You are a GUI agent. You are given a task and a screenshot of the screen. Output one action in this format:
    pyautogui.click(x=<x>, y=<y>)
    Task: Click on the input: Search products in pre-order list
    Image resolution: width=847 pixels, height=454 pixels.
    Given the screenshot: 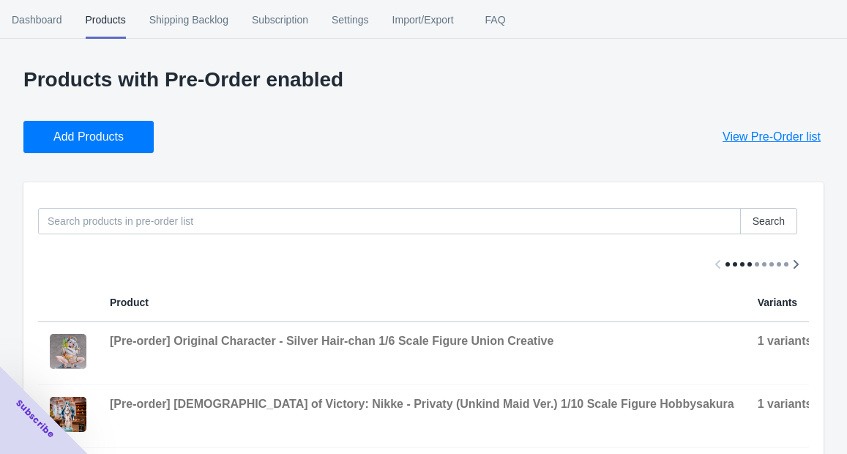 What is the action you would take?
    pyautogui.click(x=389, y=221)
    